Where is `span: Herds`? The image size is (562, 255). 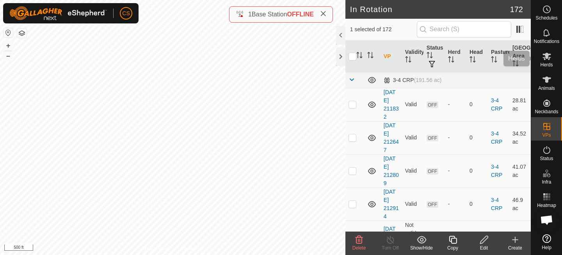 span: Herds is located at coordinates (547, 65).